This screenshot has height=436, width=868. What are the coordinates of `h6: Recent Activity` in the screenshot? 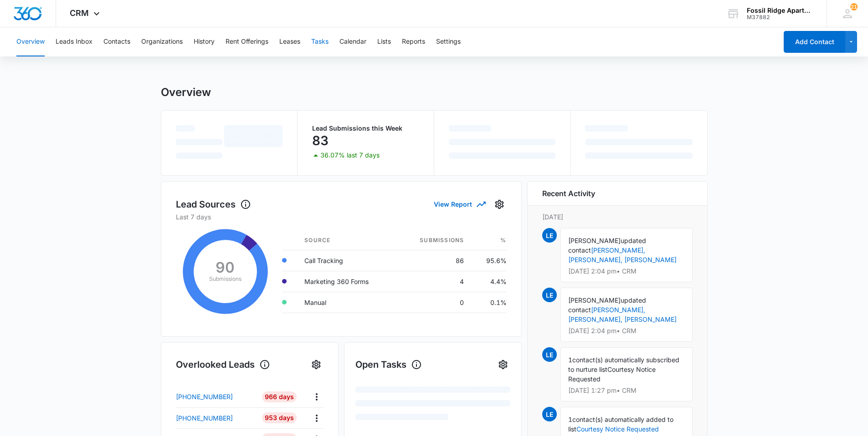 It's located at (568, 193).